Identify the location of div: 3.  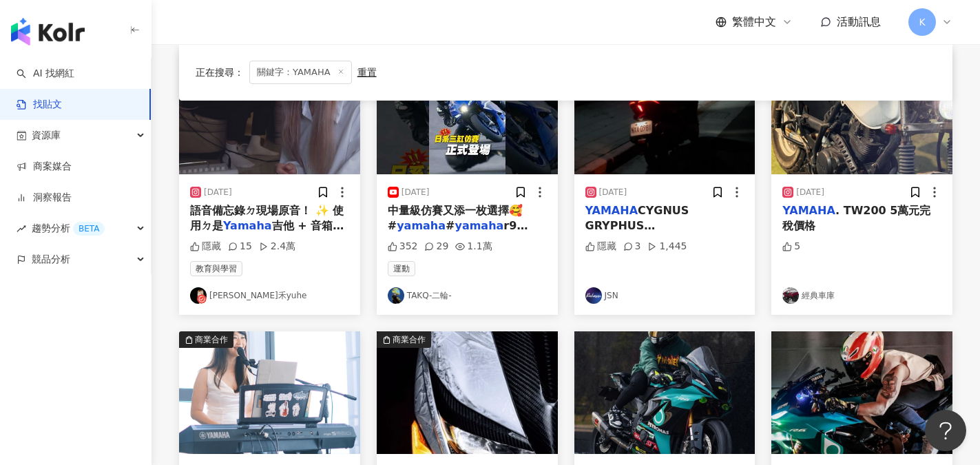
(632, 247).